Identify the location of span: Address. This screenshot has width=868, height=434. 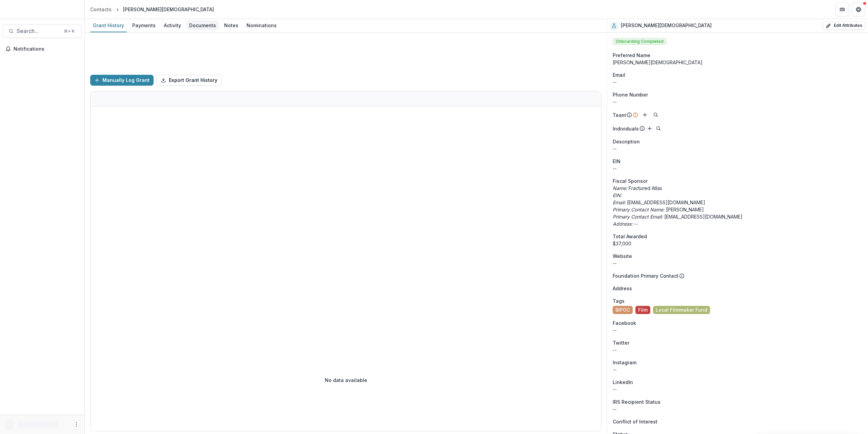
(622, 288).